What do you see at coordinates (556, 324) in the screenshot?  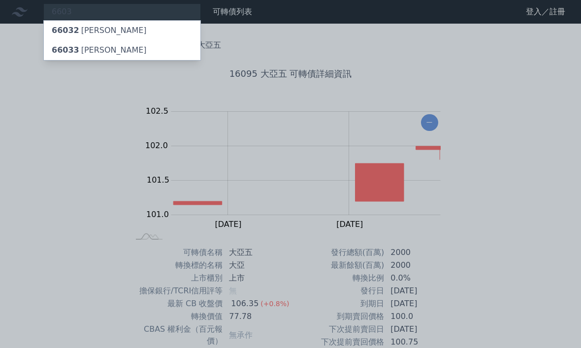 I see `div: 聊天小工具` at bounding box center [556, 324].